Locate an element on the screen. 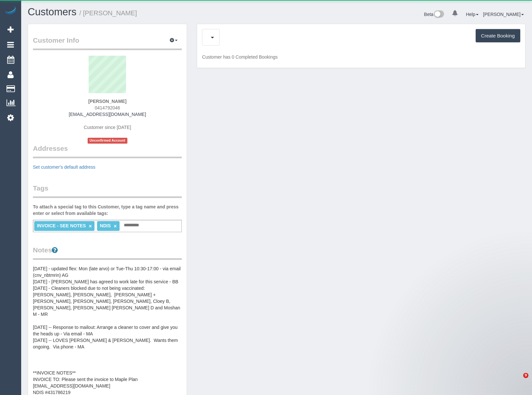  a: Set customer's default address is located at coordinates (64, 167).